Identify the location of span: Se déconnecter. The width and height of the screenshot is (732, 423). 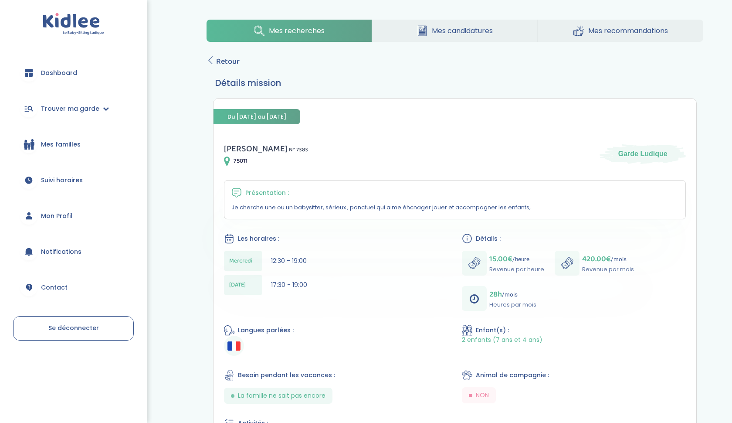
(74, 328).